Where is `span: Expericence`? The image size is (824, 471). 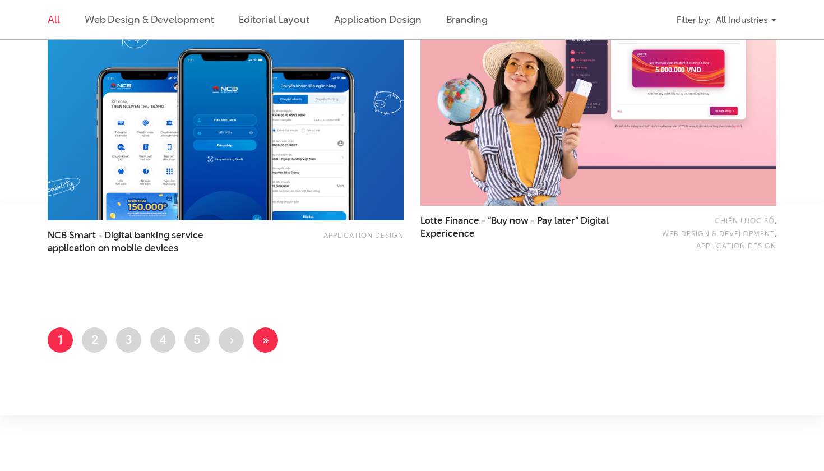 span: Expericence is located at coordinates (447, 233).